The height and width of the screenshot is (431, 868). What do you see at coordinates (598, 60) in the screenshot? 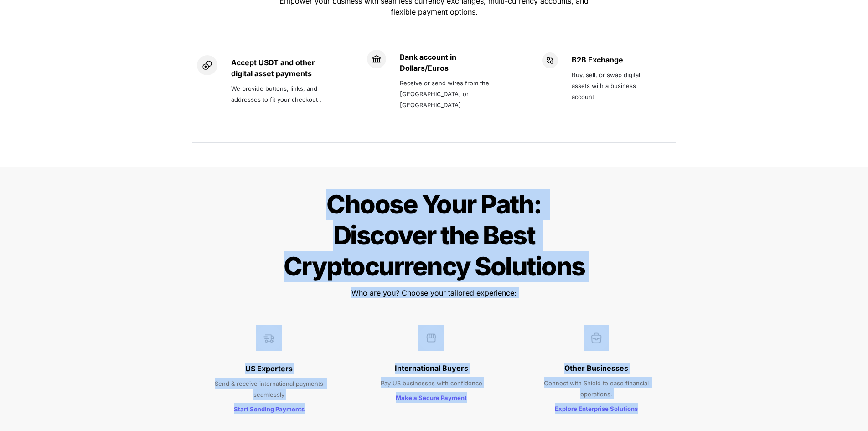
I see `strong: B2B Exchange` at bounding box center [598, 60].